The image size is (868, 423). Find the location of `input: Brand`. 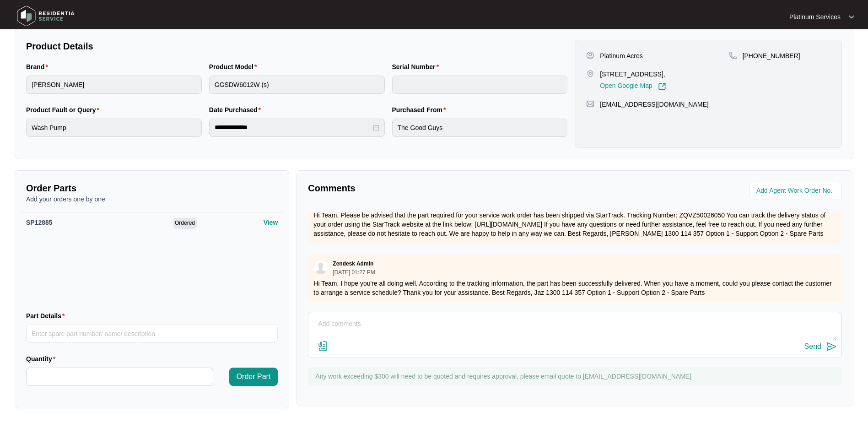

input: Brand is located at coordinates (114, 85).